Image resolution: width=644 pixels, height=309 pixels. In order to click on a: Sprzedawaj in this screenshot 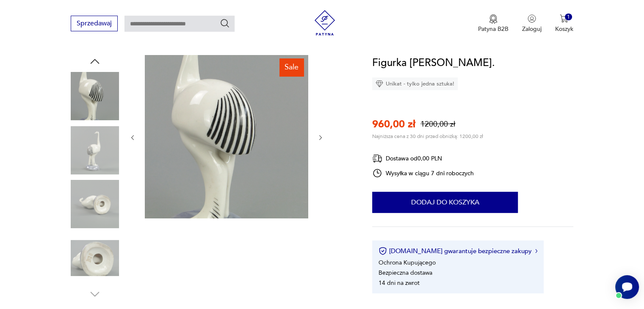, I will do `click(94, 24)`.